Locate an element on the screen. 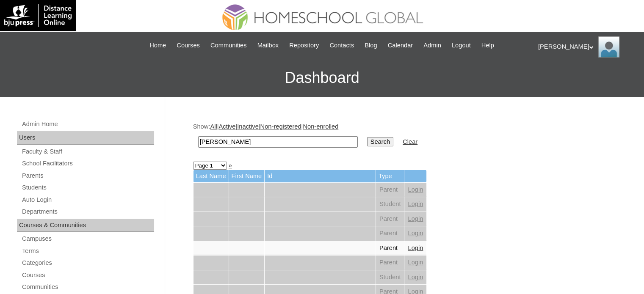  td: Id is located at coordinates (320, 176).